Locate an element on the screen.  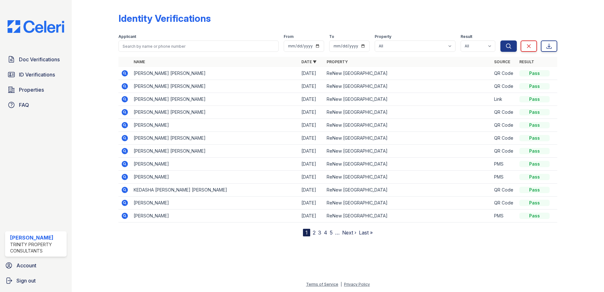
label: Result is located at coordinates (466, 37).